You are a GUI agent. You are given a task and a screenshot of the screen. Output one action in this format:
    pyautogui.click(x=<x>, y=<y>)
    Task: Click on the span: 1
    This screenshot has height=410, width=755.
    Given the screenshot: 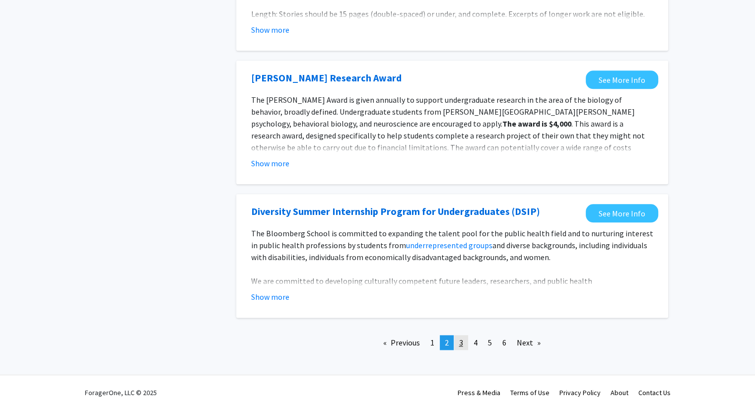 What is the action you would take?
    pyautogui.click(x=432, y=343)
    